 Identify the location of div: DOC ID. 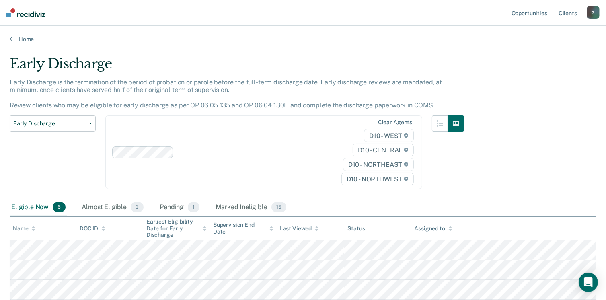
(93, 229).